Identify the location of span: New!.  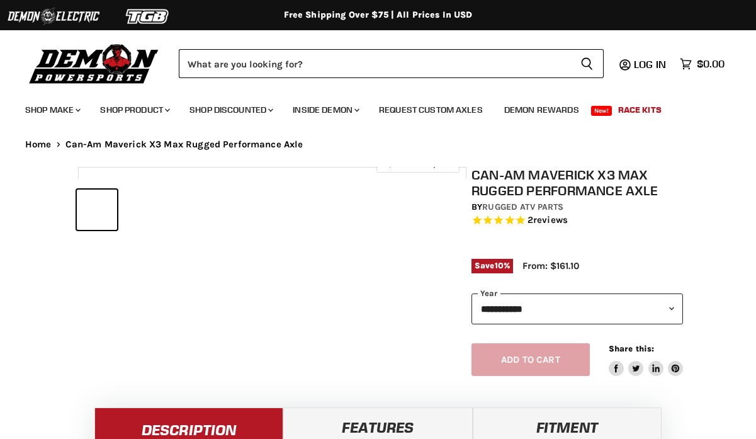
(602, 111).